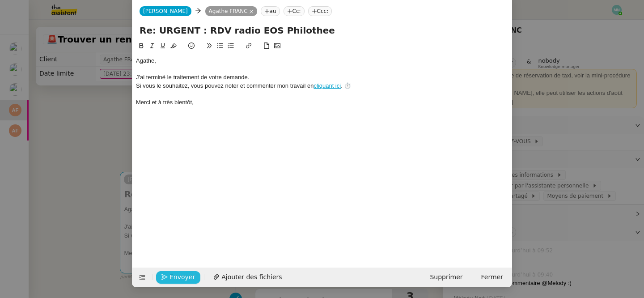 This screenshot has height=298, width=644. Describe the element at coordinates (247, 277) in the screenshot. I see `button: Ajouter des fichiers` at that location.